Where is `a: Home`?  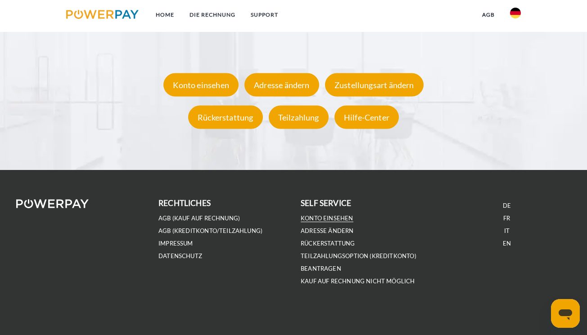
a: Home is located at coordinates (165, 15).